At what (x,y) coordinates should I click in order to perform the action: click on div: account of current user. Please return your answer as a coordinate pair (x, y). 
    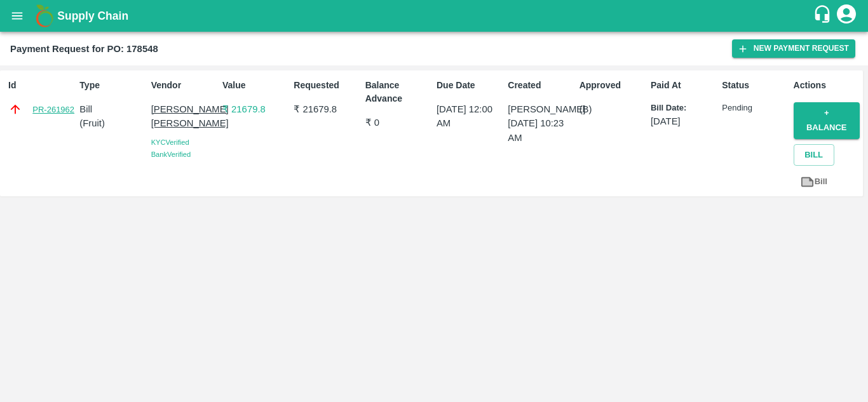
    Looking at the image, I should click on (846, 16).